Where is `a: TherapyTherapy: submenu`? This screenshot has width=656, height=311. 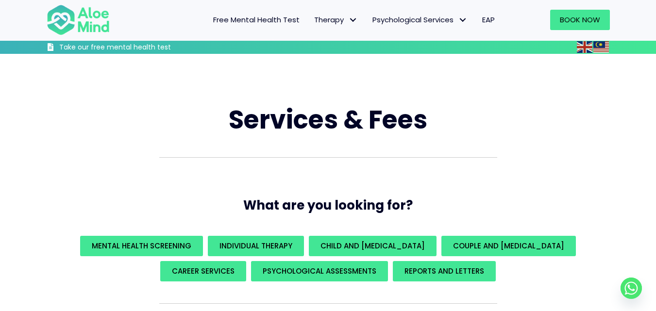 a: TherapyTherapy: submenu is located at coordinates (336, 20).